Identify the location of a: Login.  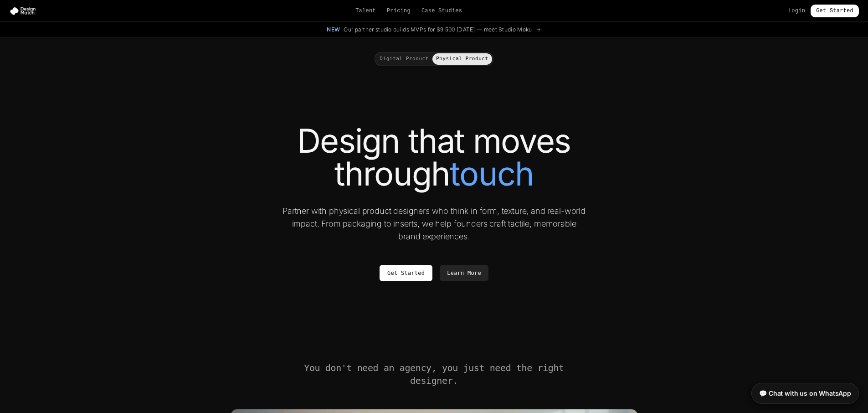
(796, 11).